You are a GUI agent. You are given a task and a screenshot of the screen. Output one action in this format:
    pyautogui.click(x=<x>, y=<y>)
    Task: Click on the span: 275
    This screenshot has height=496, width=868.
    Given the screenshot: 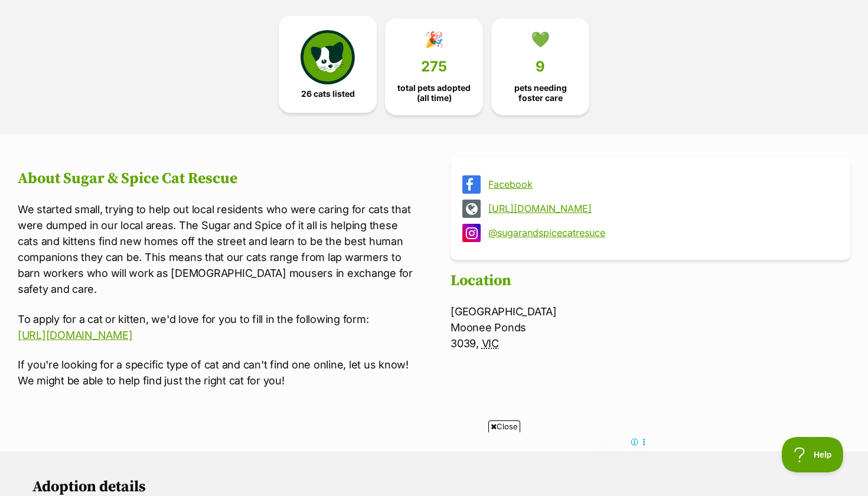 What is the action you would take?
    pyautogui.click(x=434, y=67)
    